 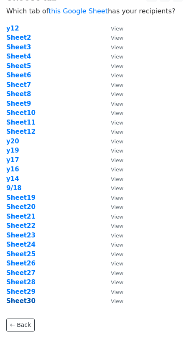 What do you see at coordinates (18, 66) in the screenshot?
I see `a: Sheet5` at bounding box center [18, 66].